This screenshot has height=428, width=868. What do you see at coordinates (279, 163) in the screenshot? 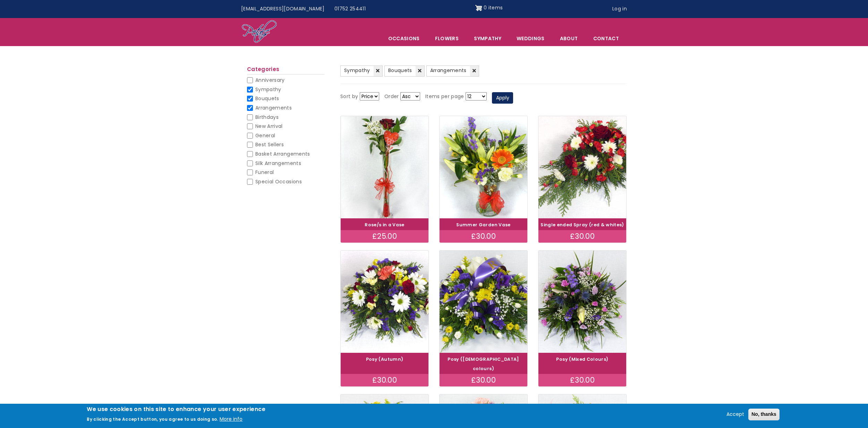
I see `span: Silk Arrangements` at bounding box center [279, 163].